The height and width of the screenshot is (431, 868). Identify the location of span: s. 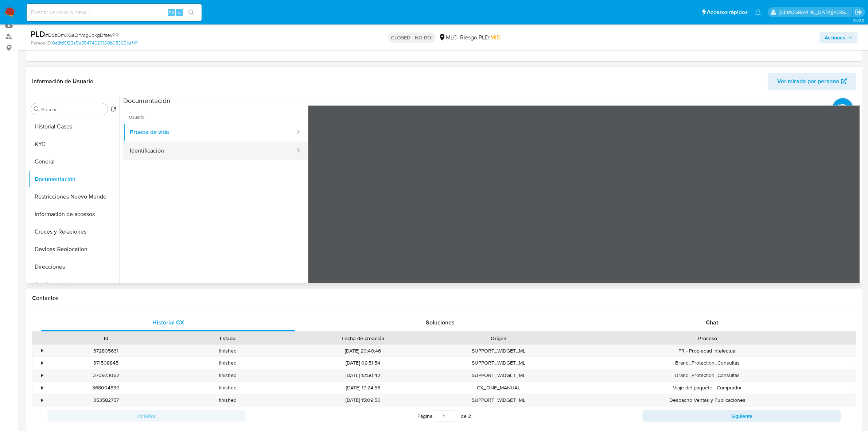
(180, 12).